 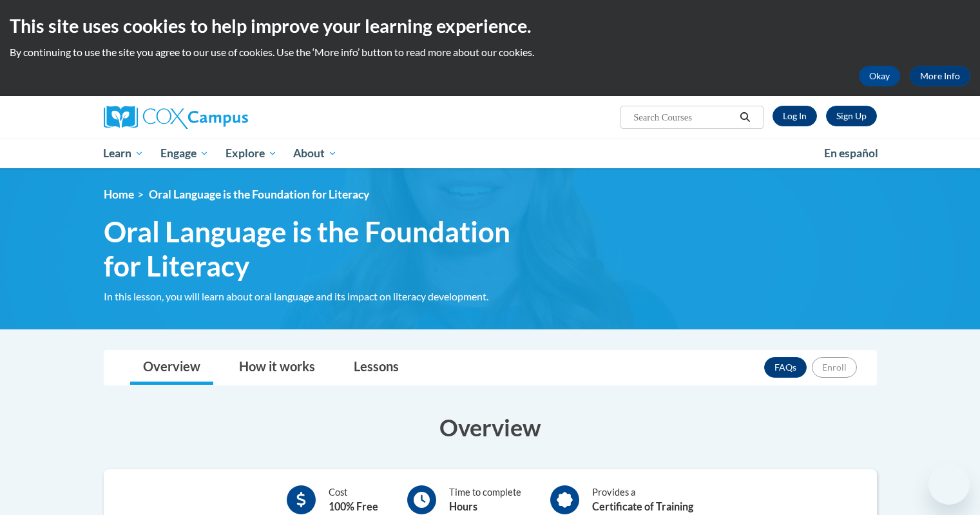 What do you see at coordinates (785, 368) in the screenshot?
I see `a: FAQs` at bounding box center [785, 368].